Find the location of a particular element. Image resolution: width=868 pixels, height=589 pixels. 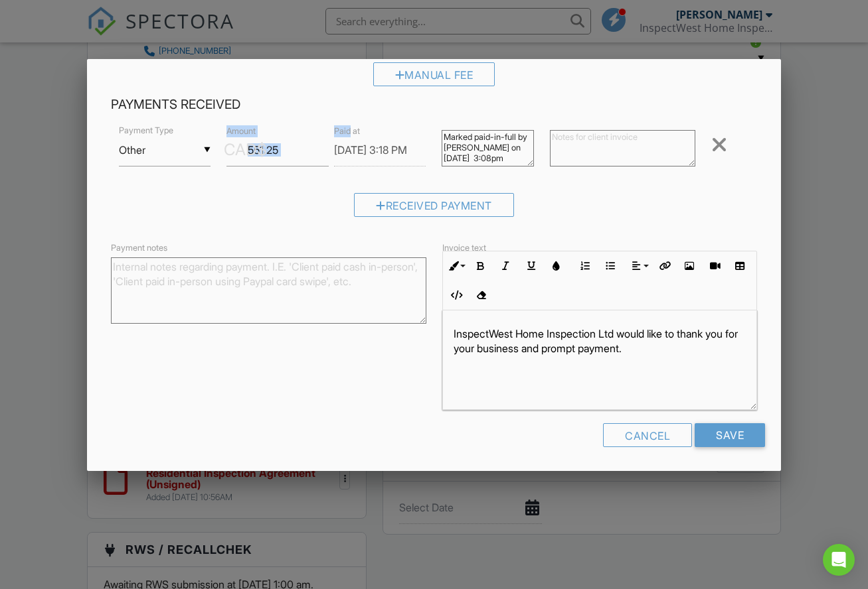

div: Manual Fee is located at coordinates (434, 75).